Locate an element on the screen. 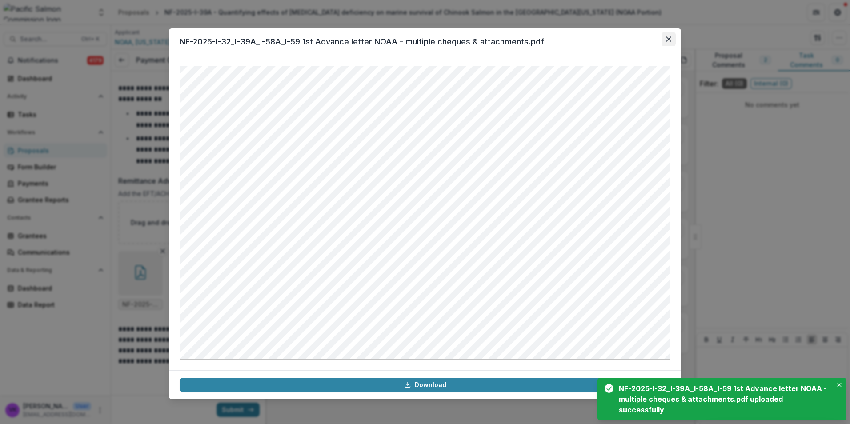 This screenshot has width=850, height=424. div: Notifications-bottom-right is located at coordinates (722, 399).